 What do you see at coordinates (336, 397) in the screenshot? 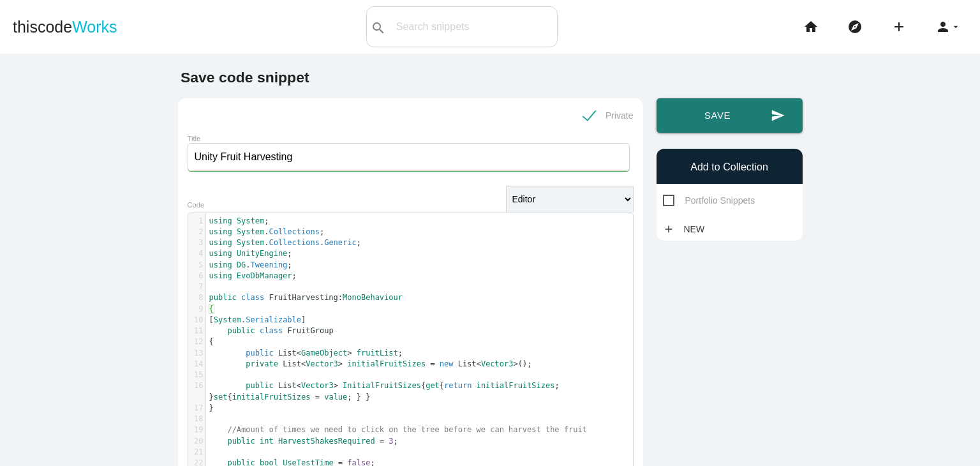
I see `span: value` at bounding box center [336, 397].